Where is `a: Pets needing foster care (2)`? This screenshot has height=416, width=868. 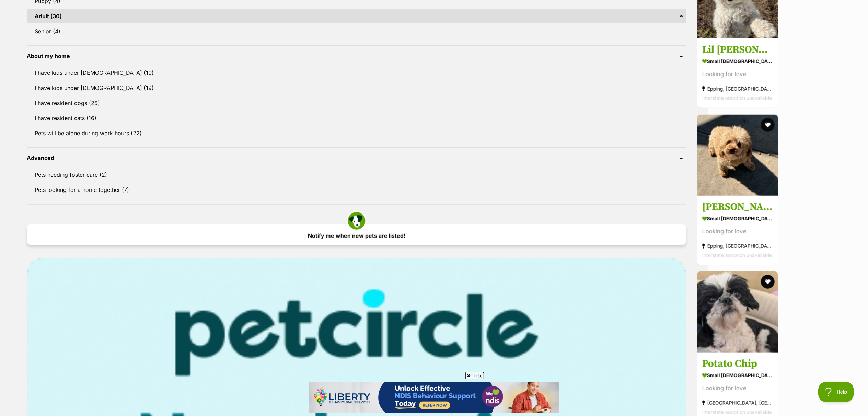 a: Pets needing foster care (2) is located at coordinates (356, 175).